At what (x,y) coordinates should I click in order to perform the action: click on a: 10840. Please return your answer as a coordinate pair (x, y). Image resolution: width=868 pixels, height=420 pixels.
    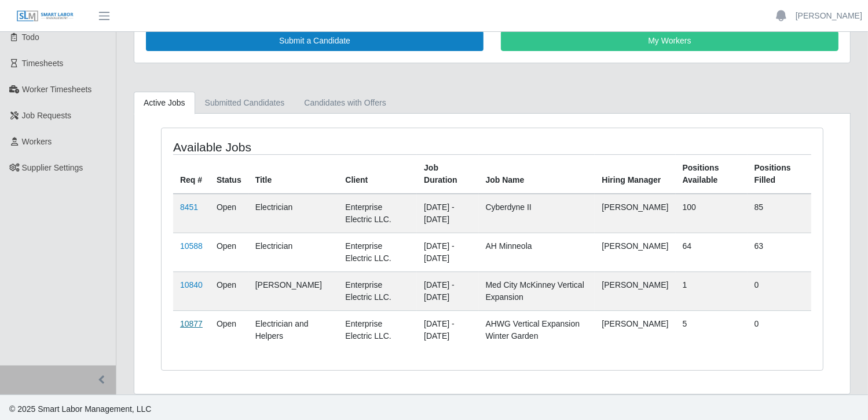
    Looking at the image, I should click on (191, 284).